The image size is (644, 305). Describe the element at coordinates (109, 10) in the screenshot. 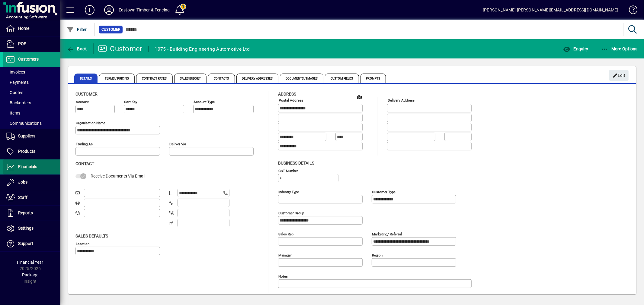

I see `button: Profile` at that location.